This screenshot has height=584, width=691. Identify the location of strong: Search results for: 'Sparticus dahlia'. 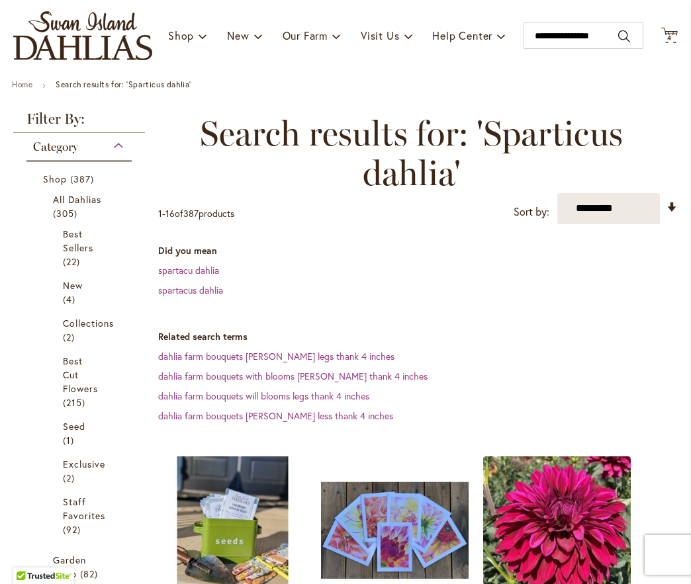
(123, 84).